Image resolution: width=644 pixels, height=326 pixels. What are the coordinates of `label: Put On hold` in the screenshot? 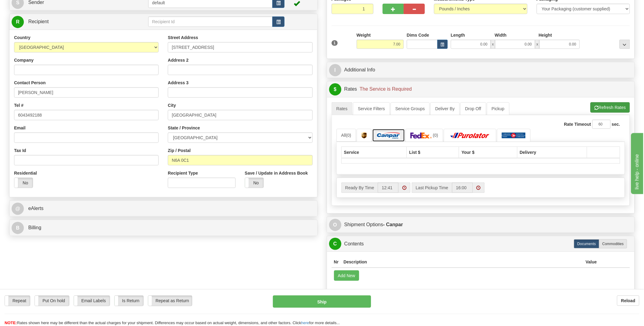 It's located at (51, 301).